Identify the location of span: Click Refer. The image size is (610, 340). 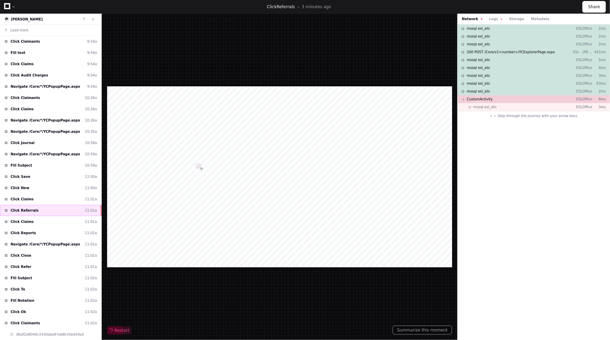
(21, 267).